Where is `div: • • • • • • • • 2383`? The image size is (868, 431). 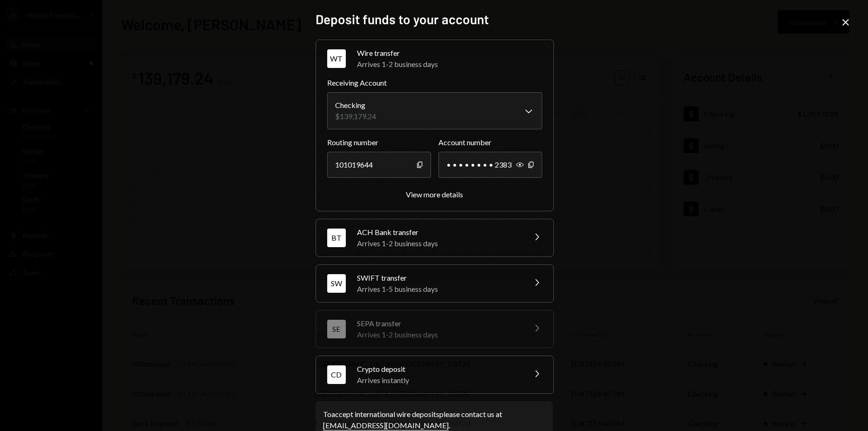
div: • • • • • • • • 2383 is located at coordinates (491, 165).